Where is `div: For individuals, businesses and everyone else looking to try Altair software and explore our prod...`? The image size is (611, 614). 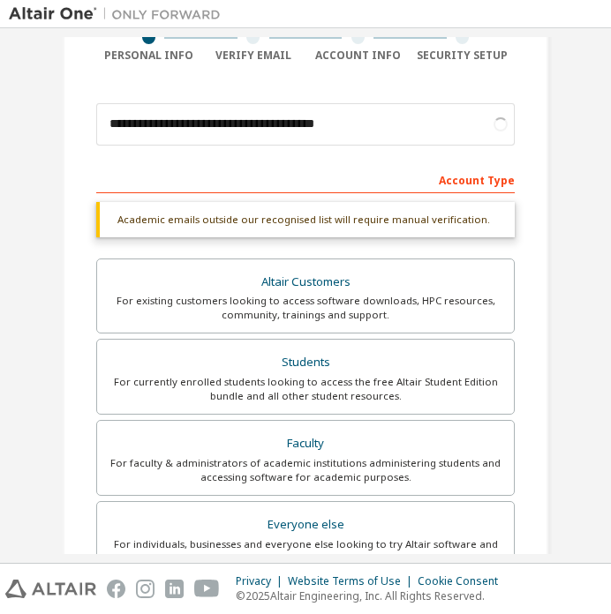 div: For individuals, businesses and everyone else looking to try Altair software and explore our prod... is located at coordinates (305, 552).